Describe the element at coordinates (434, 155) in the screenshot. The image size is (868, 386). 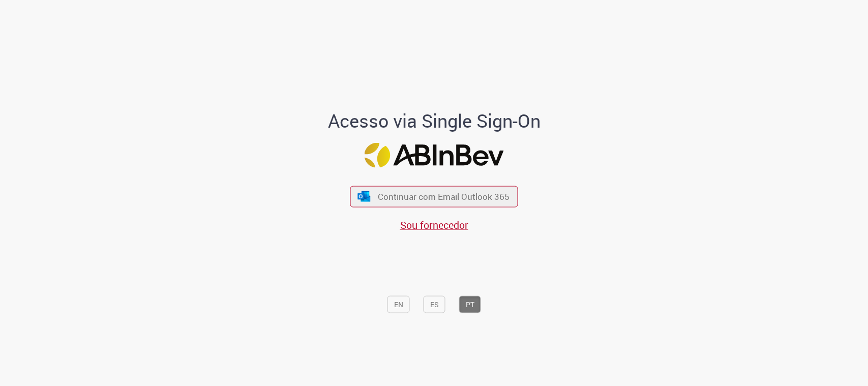
I see `img: Logo ABInBev` at that location.